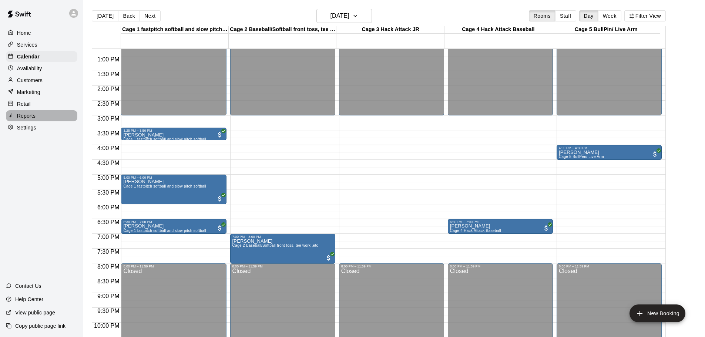  I want to click on a: Settings, so click(41, 128).